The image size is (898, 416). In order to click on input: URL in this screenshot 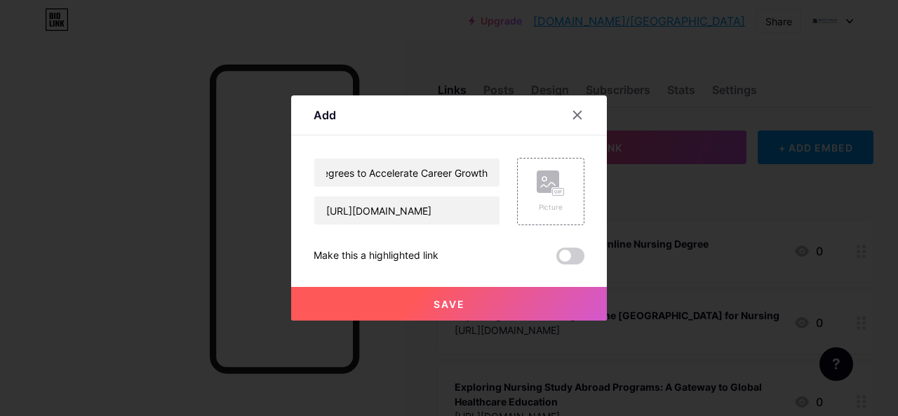, I will do `click(407, 210)`.